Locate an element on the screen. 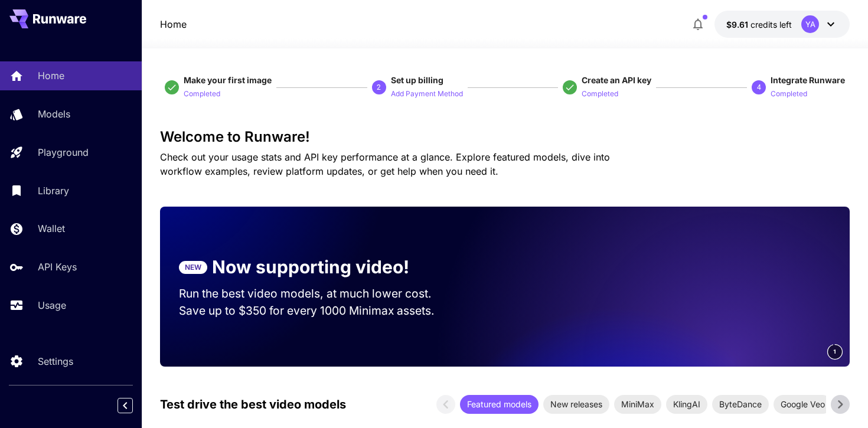  div: New releases is located at coordinates (577, 405).